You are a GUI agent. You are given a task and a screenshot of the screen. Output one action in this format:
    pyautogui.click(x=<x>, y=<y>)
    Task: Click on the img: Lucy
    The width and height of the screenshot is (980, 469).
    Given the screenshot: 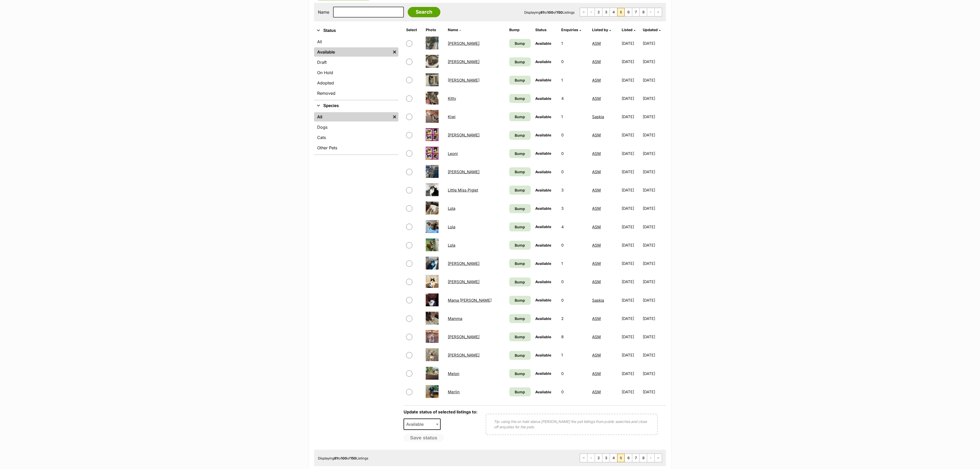 What is the action you would take?
    pyautogui.click(x=432, y=263)
    